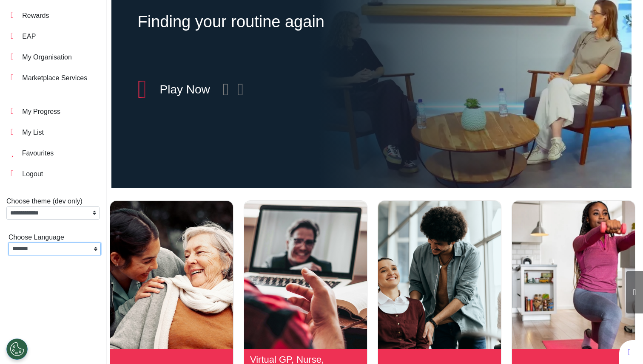 Image resolution: width=643 pixels, height=364 pixels. I want to click on div: EAP, so click(29, 37).